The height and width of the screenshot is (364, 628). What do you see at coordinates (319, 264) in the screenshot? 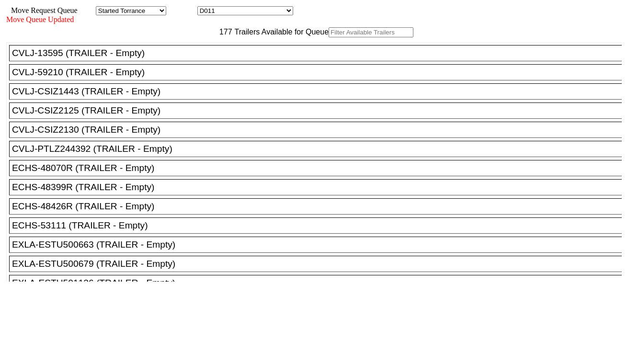
I see `div: EXLA-ESTU500679 (TRAILER - Empty)` at bounding box center [319, 264].